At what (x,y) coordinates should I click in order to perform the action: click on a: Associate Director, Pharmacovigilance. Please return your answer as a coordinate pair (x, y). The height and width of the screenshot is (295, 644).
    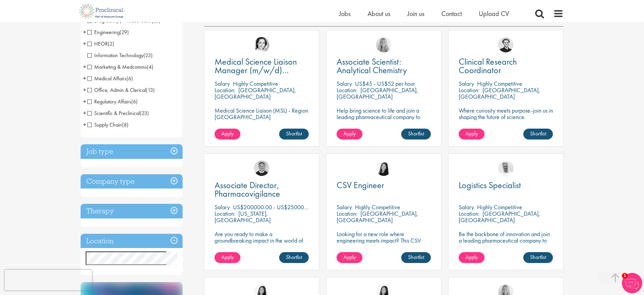
    Looking at the image, I should click on (262, 190).